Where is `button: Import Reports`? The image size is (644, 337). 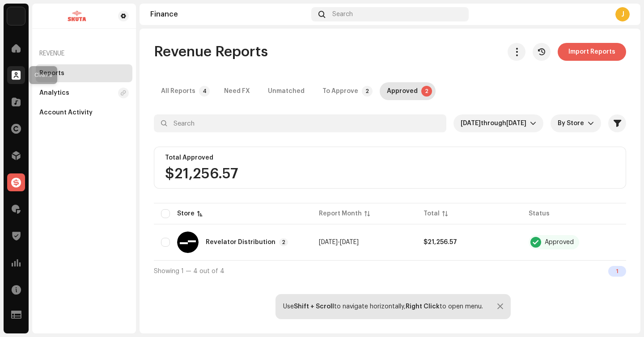
button: Import Reports is located at coordinates (591, 52).